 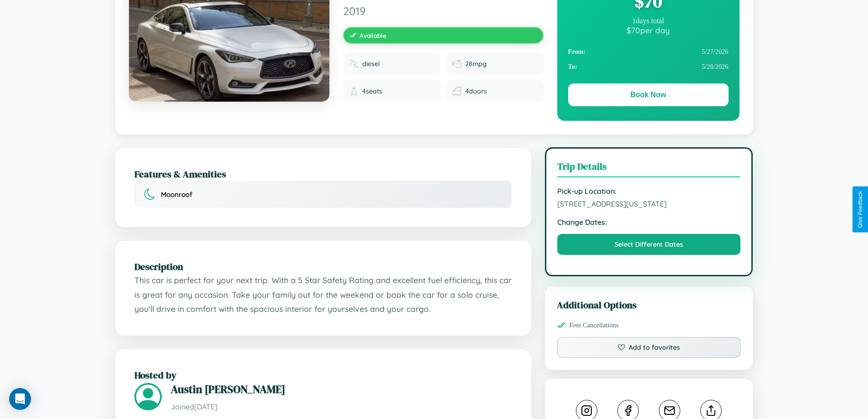 What do you see at coordinates (371, 64) in the screenshot?
I see `span: diesel` at bounding box center [371, 64].